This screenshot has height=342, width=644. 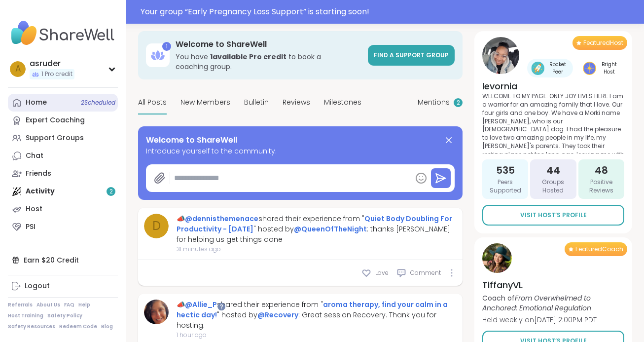 What do you see at coordinates (38, 173) in the screenshot?
I see `div: Friends` at bounding box center [38, 173].